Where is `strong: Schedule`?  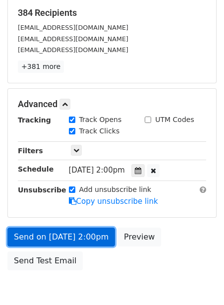 strong: Schedule is located at coordinates (36, 169).